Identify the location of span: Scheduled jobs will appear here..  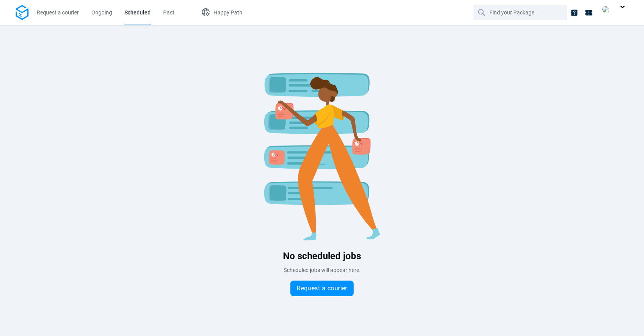
(322, 270).